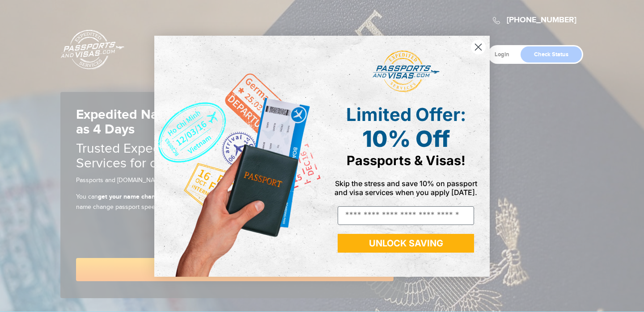  What do you see at coordinates (238, 156) in the screenshot?
I see `img: de9cda0d-0715-46ca-9a25-073762a91ba7.png` at bounding box center [238, 156].